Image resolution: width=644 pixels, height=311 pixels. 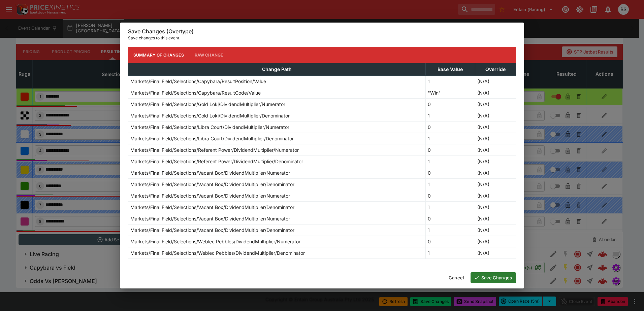 I want to click on td: "Win", so click(x=450, y=93).